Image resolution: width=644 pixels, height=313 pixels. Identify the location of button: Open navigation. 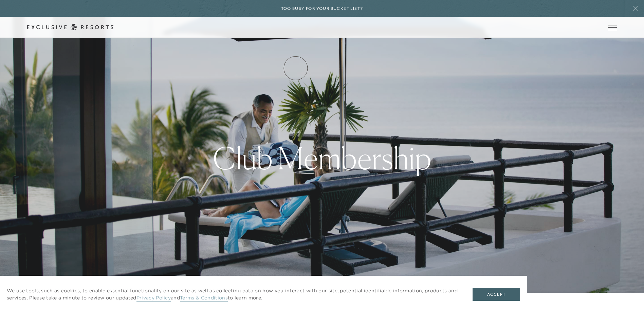
(612, 27).